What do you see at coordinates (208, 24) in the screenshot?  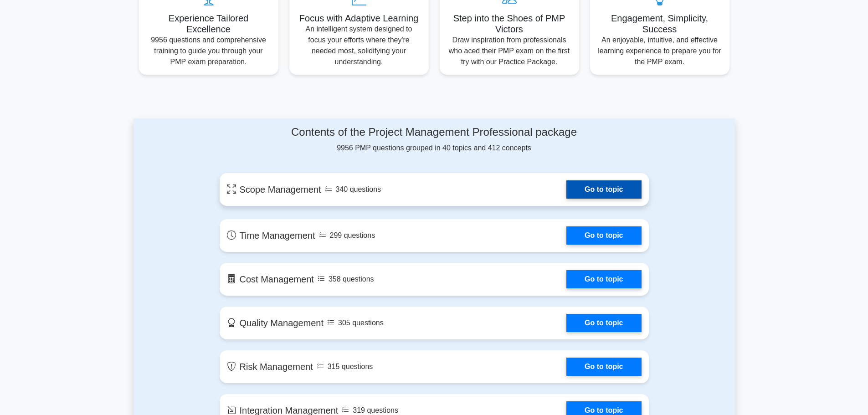 I see `h5: Experience Tailored Excellence` at bounding box center [208, 24].